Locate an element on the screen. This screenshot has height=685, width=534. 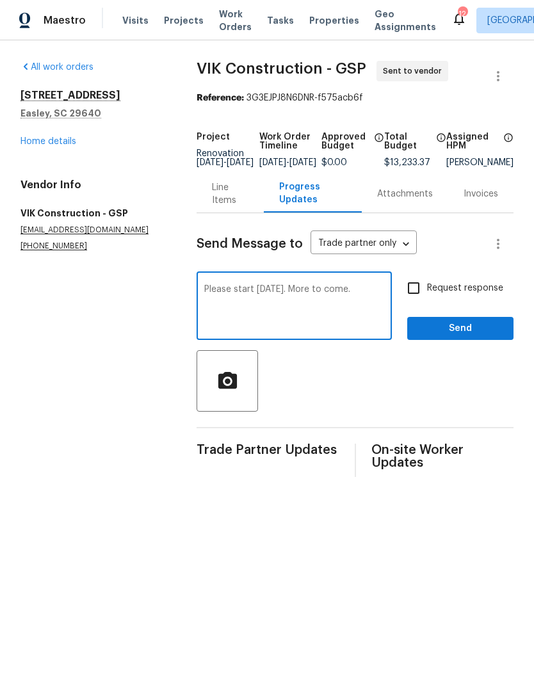
div: 3G3EJPJ8N6DNR-f575acb6f is located at coordinates (355, 98).